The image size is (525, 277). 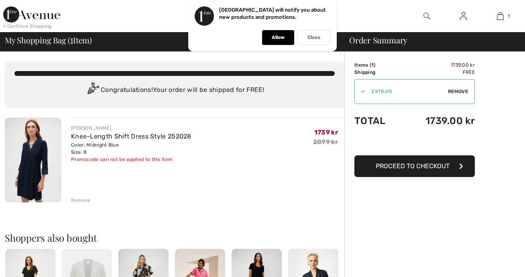 What do you see at coordinates (415, 166) in the screenshot?
I see `button: Proceed to Checkout` at bounding box center [415, 166].